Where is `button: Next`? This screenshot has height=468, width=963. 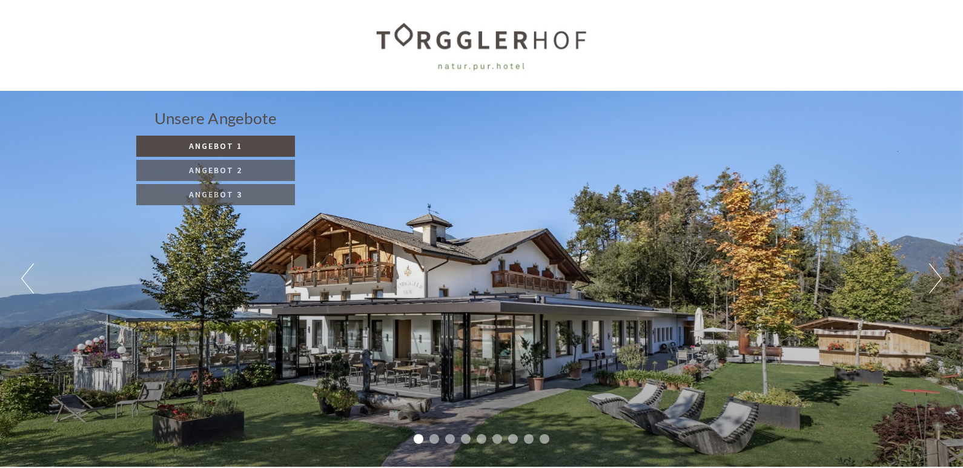 button: Next is located at coordinates (935, 279).